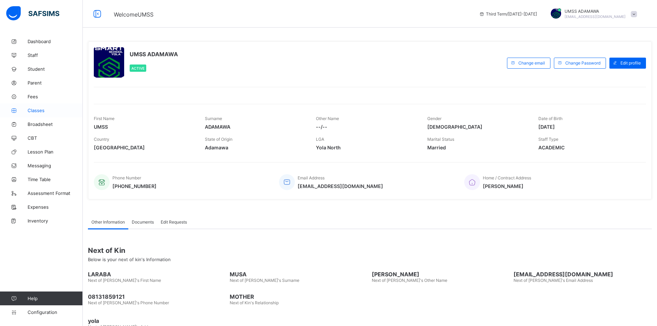  I want to click on span: Time Table, so click(55, 179).